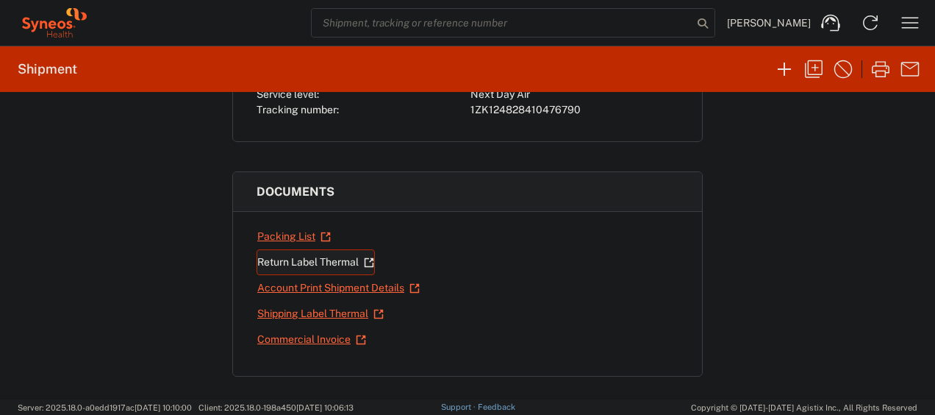 The width and height of the screenshot is (935, 415). I want to click on a: Packing List, so click(294, 236).